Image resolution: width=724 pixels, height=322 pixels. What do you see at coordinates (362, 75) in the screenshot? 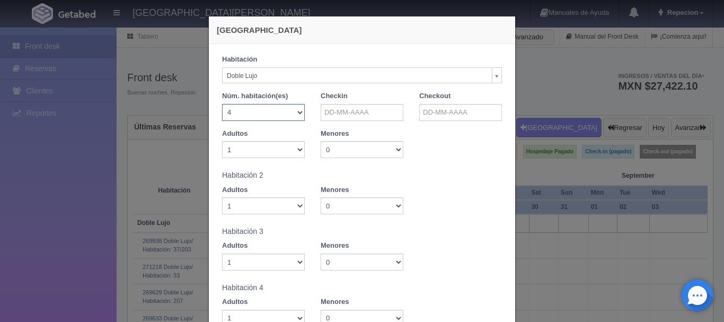
I see `a: Doble Lujo` at bounding box center [362, 75].